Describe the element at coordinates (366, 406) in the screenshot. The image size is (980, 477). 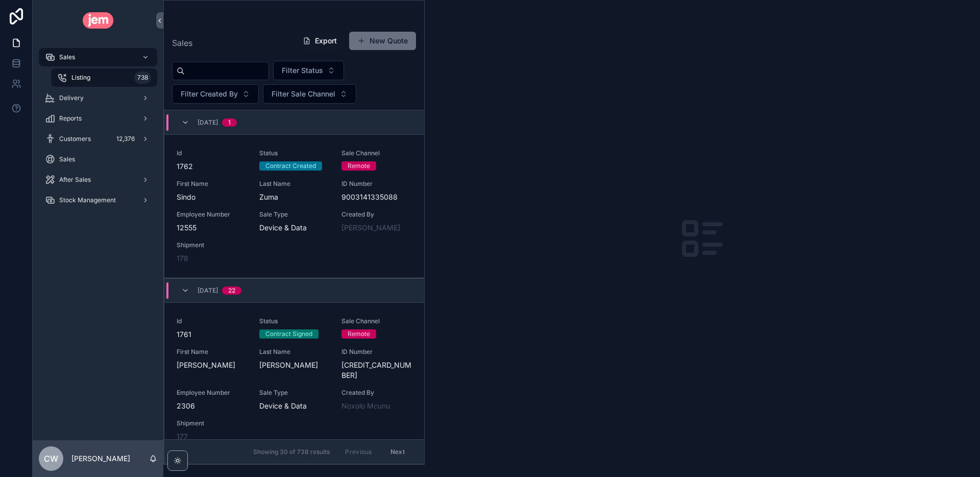
I see `a: Noxolo Mcunu` at that location.